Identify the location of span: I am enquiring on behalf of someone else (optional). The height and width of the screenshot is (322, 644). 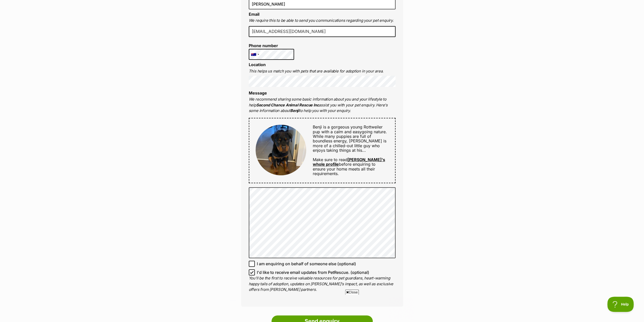
(306, 264).